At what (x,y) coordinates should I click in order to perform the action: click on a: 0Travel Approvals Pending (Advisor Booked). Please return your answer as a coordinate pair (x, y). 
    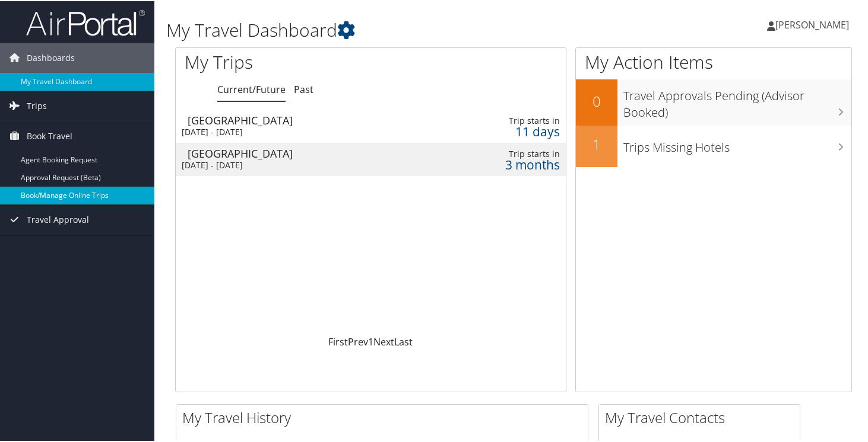
    Looking at the image, I should click on (713, 100).